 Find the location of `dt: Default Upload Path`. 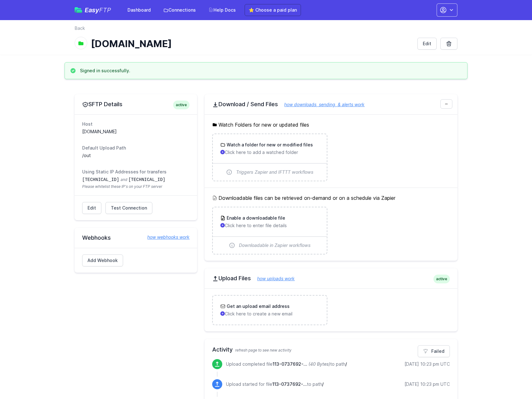

dt: Default Upload Path is located at coordinates (135, 148).